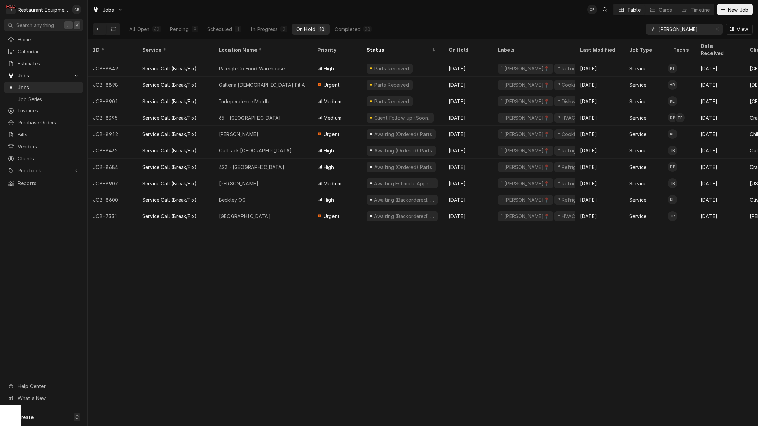  I want to click on div: HR, so click(672, 183).